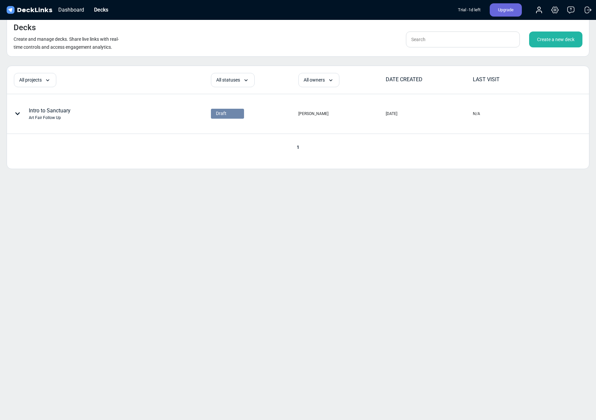  What do you see at coordinates (35, 80) in the screenshot?
I see `div: All projects` at bounding box center [35, 80].